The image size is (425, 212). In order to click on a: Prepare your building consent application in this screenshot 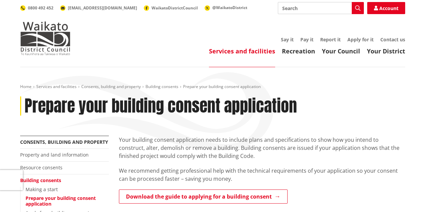, I will do `click(61, 201)`.